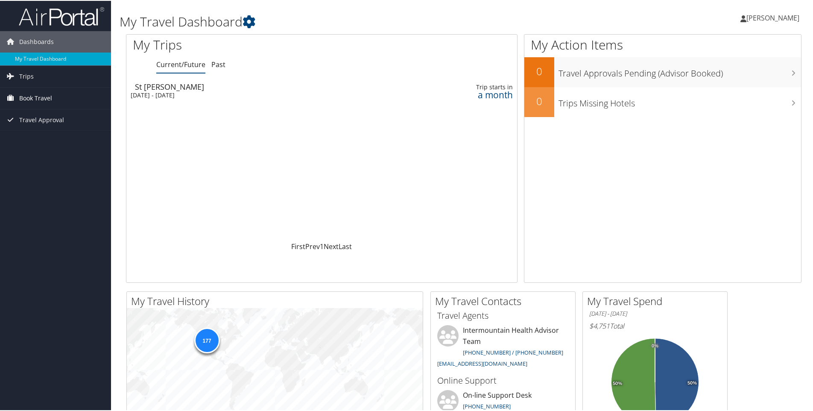 This screenshot has width=813, height=411. What do you see at coordinates (35, 97) in the screenshot?
I see `span: Book Travel` at bounding box center [35, 97].